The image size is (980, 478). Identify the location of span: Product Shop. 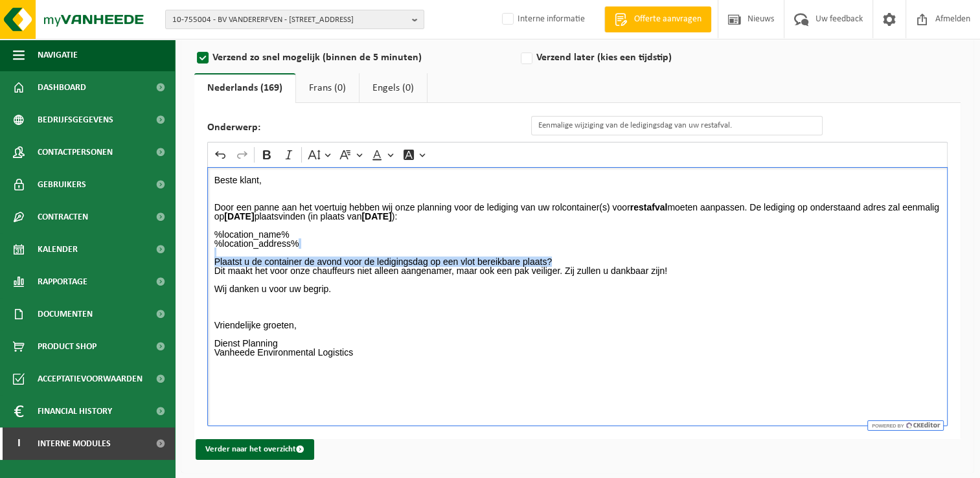
(66, 347).